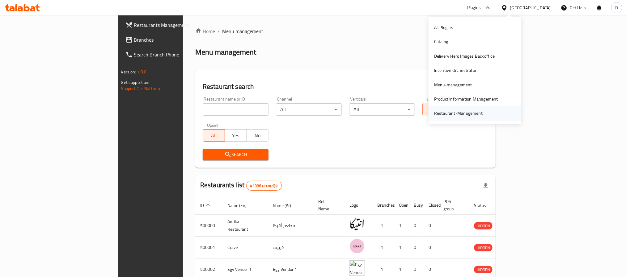 The height and width of the screenshot is (277, 626). What do you see at coordinates (257, 136) in the screenshot?
I see `button: No` at bounding box center [257, 136].